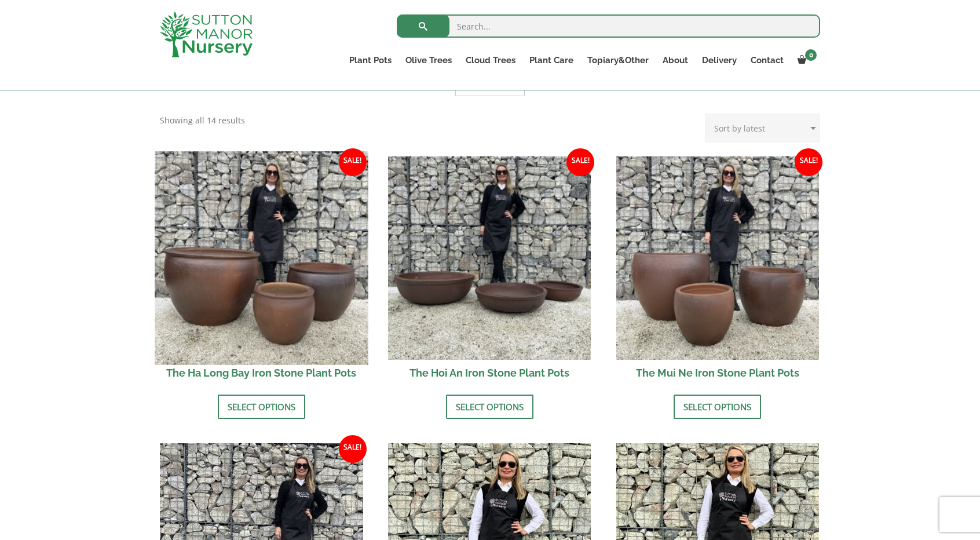 Image resolution: width=980 pixels, height=540 pixels. Describe the element at coordinates (719, 61) in the screenshot. I see `a: Delivery` at that location.